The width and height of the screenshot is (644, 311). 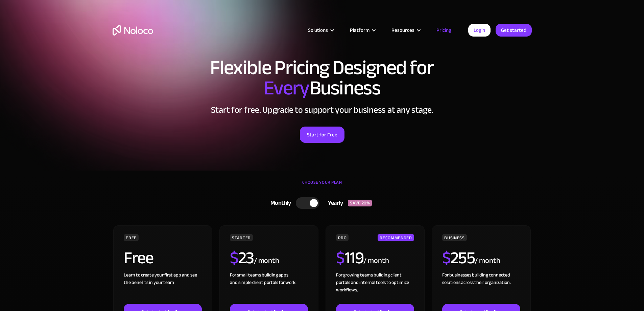 What do you see at coordinates (349, 258) in the screenshot?
I see `h2: 119` at bounding box center [349, 258].